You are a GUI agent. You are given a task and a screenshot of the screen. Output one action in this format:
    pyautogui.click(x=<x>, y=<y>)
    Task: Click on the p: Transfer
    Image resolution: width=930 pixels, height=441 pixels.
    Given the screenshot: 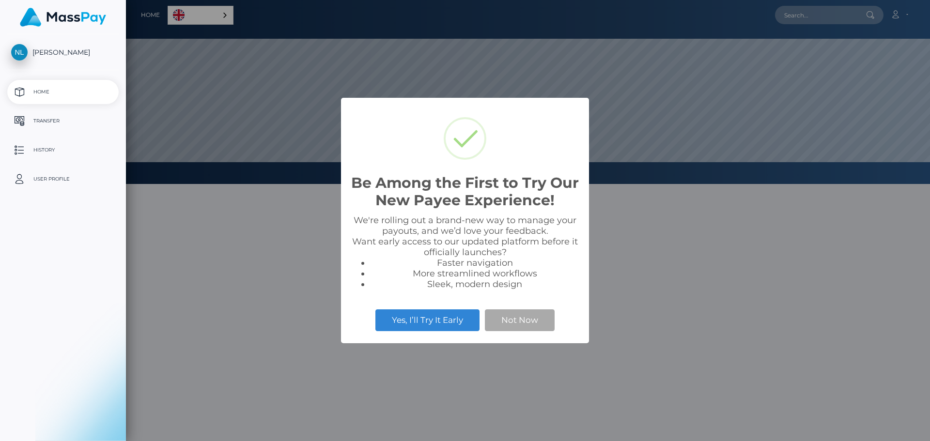 What is the action you would take?
    pyautogui.click(x=63, y=121)
    